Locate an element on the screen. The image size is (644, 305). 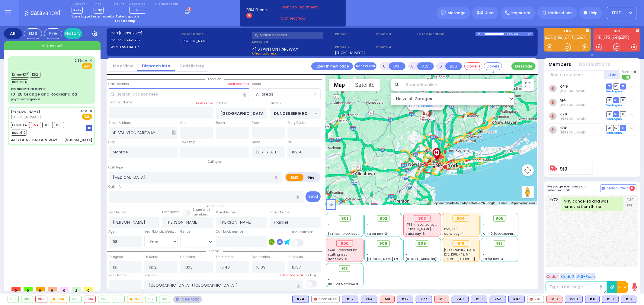
label: Cad: is located at coordinates (145, 33).